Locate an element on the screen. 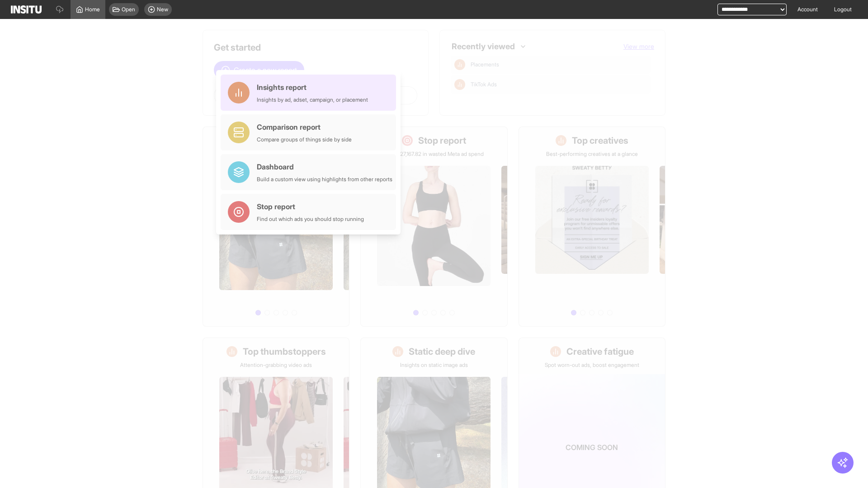  div: Dashboard is located at coordinates (324, 167).